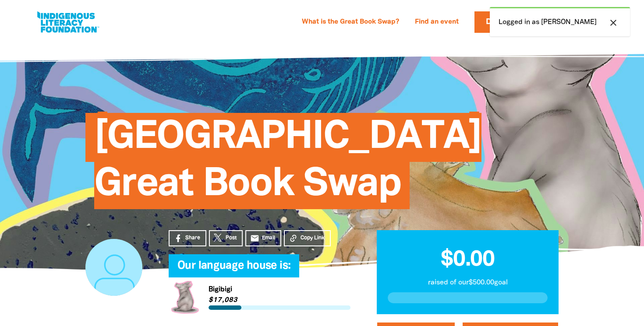  Describe the element at coordinates (613, 23) in the screenshot. I see `button: close` at that location.